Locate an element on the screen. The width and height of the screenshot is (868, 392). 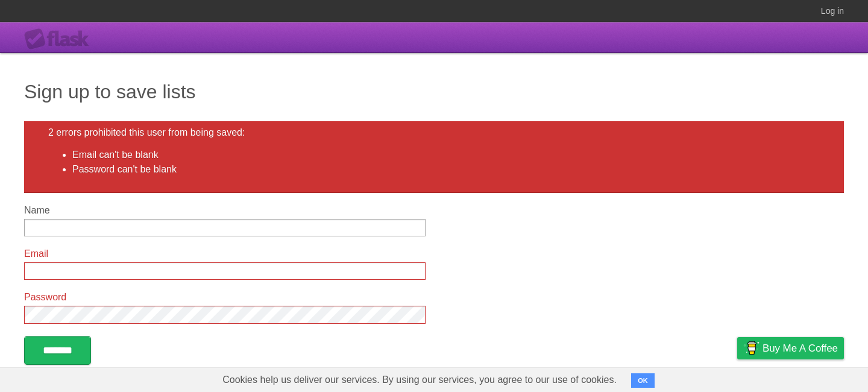
img: Buy me a coffee is located at coordinates (751, 347).